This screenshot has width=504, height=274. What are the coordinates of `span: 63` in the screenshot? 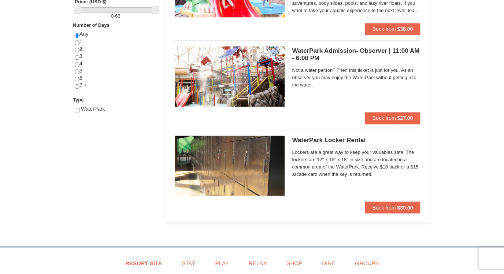 It's located at (117, 16).